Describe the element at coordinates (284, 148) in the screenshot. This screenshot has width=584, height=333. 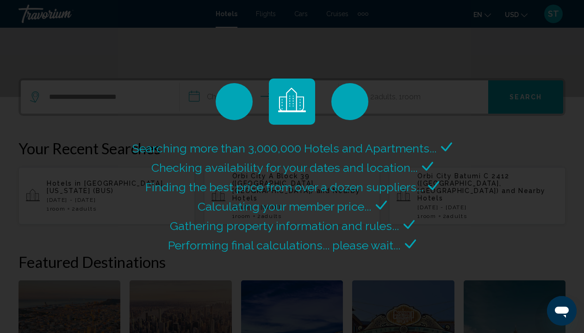
I see `span: Searching more than 3,000,000 Hotels and Apartments...` at that location.